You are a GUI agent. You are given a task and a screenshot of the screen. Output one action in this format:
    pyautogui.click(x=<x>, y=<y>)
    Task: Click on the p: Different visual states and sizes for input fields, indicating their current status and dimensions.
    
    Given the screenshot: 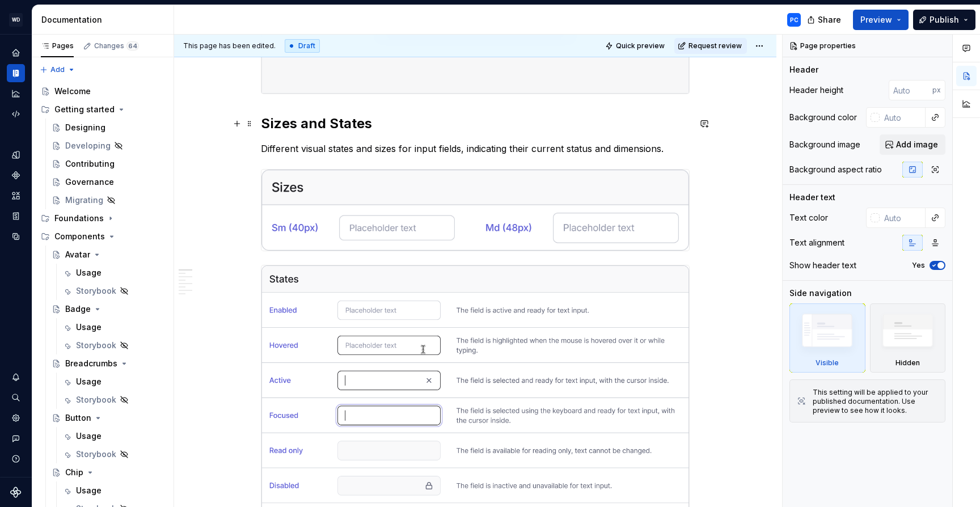 What is the action you would take?
    pyautogui.click(x=475, y=148)
    